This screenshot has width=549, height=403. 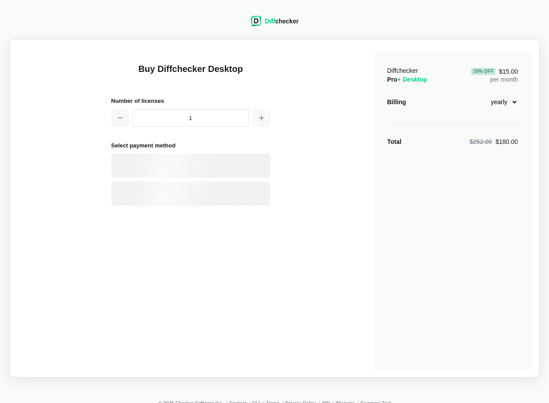 What do you see at coordinates (407, 80) in the screenshot?
I see `span: Pro` at bounding box center [407, 80].